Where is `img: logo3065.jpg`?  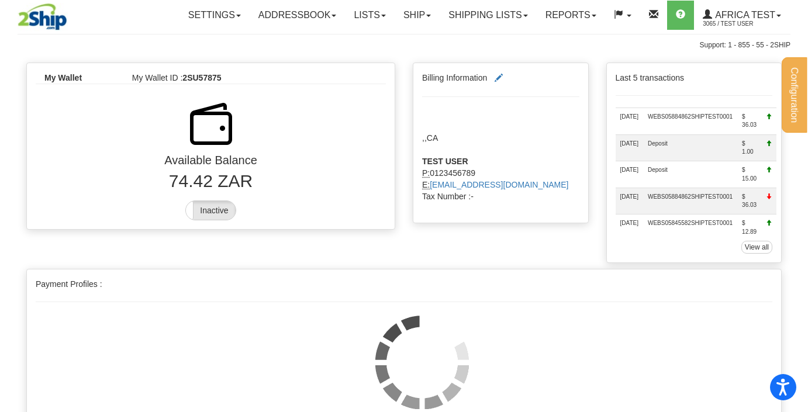 img: logo3065.jpg is located at coordinates (43, 18).